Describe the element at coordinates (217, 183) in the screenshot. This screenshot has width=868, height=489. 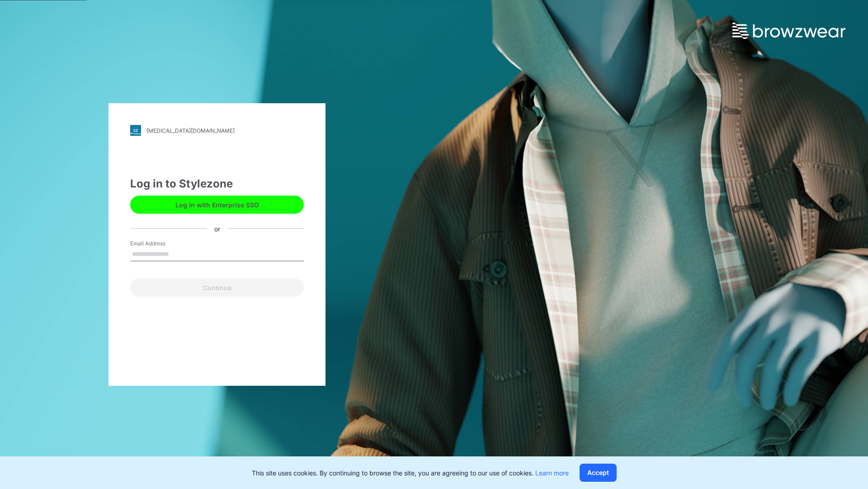
I see `div: Log in to Stylezone` at that location.